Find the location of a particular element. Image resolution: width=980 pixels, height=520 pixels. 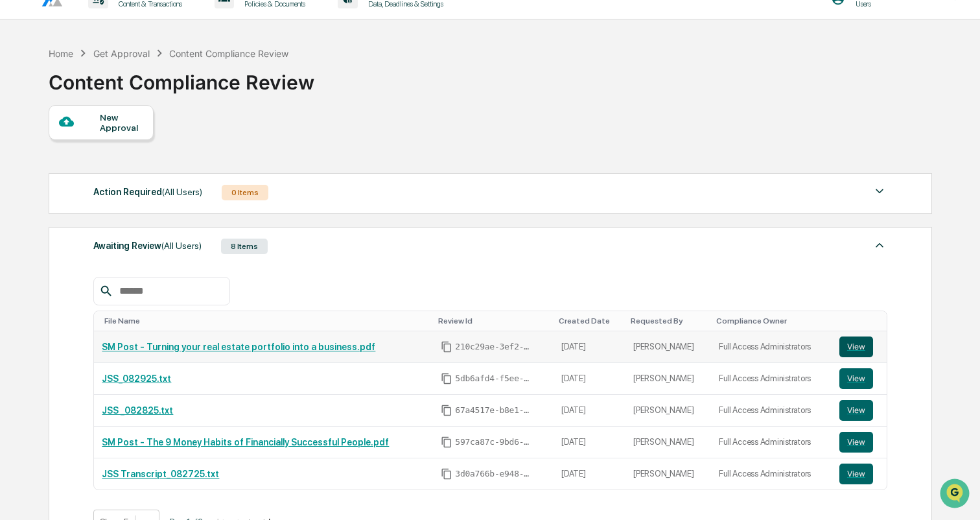

img: f2157a4c-a0d3-4daa-907e-bb6f0de503a5-1751232295721 is located at coordinates (16, 16).